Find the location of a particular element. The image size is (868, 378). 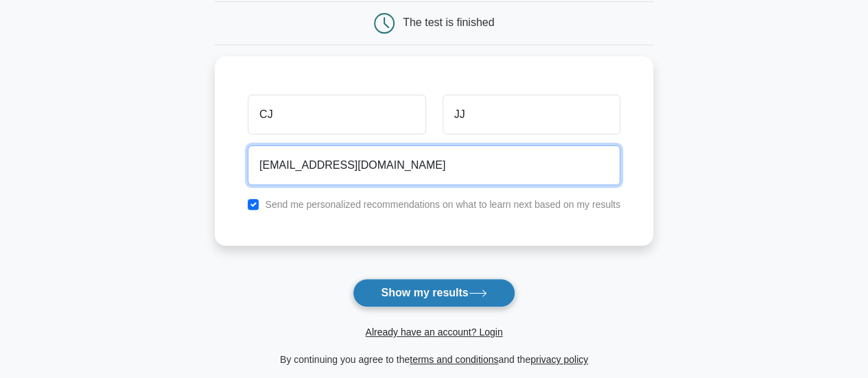

a: privacy policy is located at coordinates (559, 360).